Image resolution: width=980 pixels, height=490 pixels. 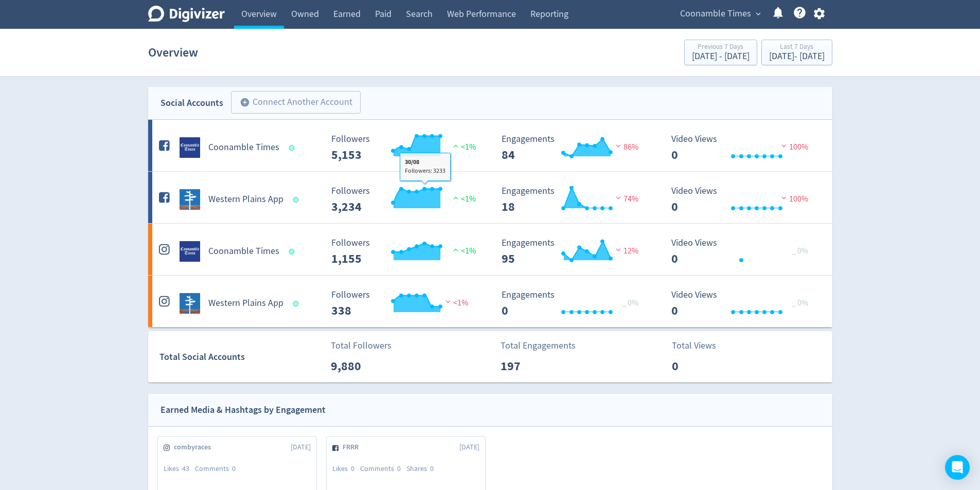 I want to click on p: Total Followers, so click(x=361, y=345).